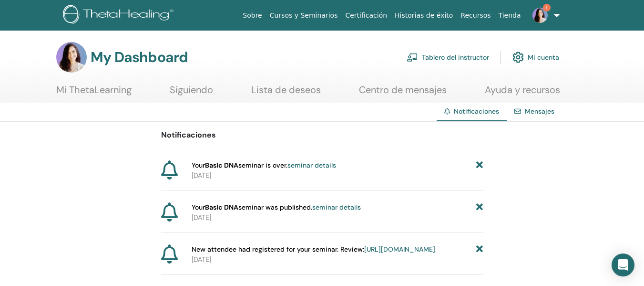 This screenshot has width=644, height=286. Describe the element at coordinates (120, 15) in the screenshot. I see `img: logo.png` at that location.